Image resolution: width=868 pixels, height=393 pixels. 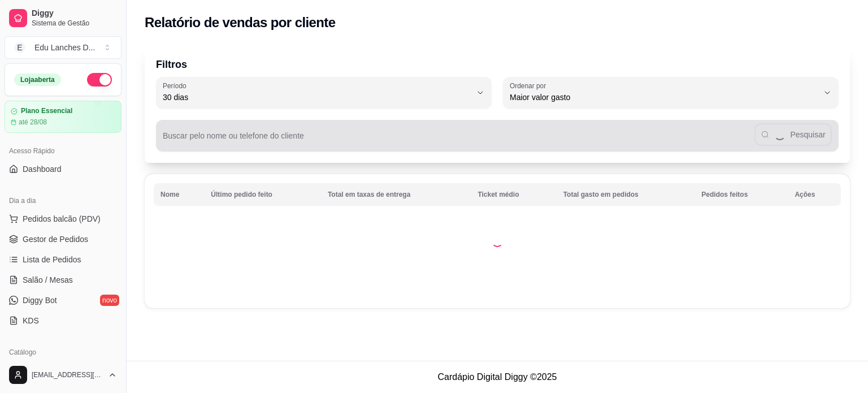 What do you see at coordinates (317, 97) in the screenshot?
I see `span: 30 dias` at bounding box center [317, 97].